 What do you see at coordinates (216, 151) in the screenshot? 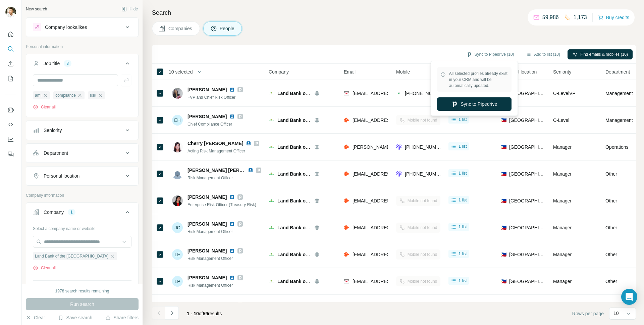
I see `span: Acting Risk Management Officer` at bounding box center [216, 151].